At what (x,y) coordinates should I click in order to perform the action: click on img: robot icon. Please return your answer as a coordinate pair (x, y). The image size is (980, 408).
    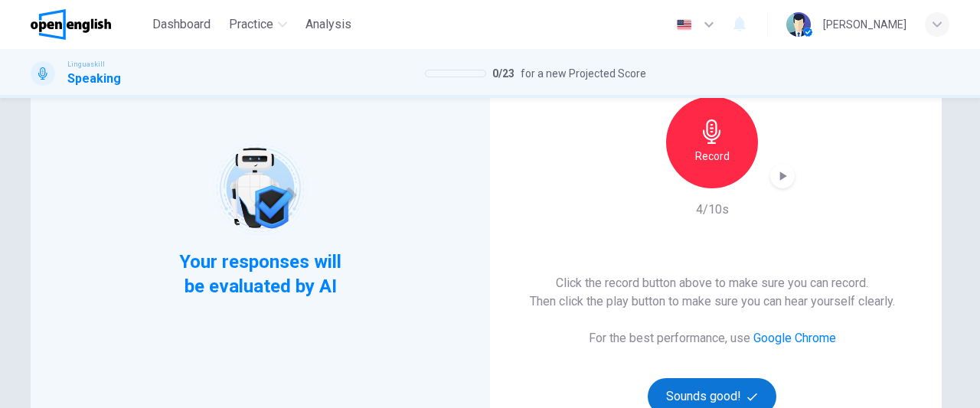
    Looking at the image, I should click on (260, 188).